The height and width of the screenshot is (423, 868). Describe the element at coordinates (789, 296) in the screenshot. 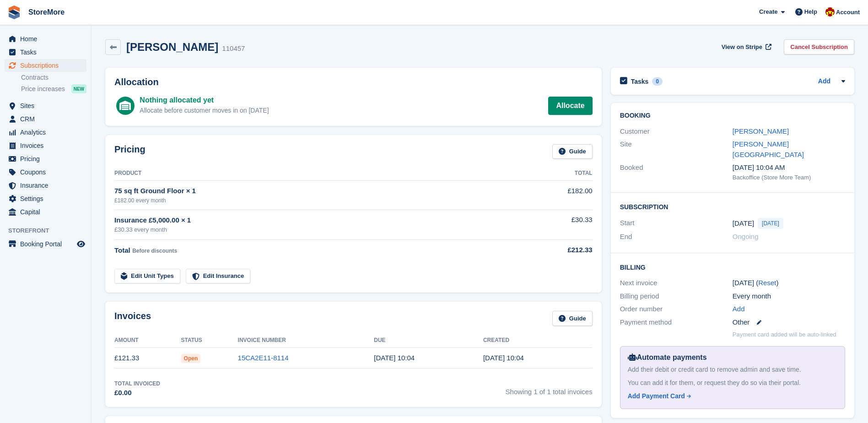

I see `div: Every month` at that location.